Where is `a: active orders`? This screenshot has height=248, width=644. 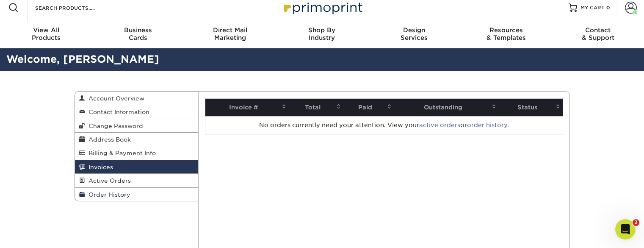 a: active orders is located at coordinates (440, 125).